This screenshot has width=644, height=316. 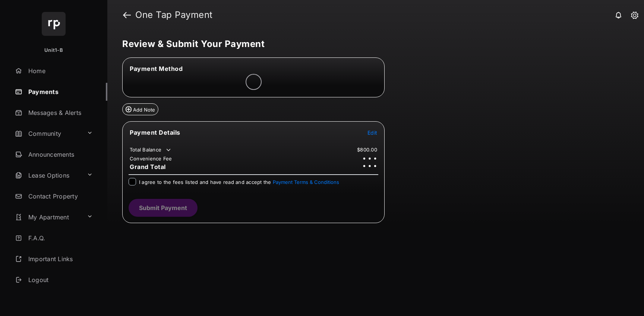 I want to click on span: Grand Total, so click(x=148, y=167).